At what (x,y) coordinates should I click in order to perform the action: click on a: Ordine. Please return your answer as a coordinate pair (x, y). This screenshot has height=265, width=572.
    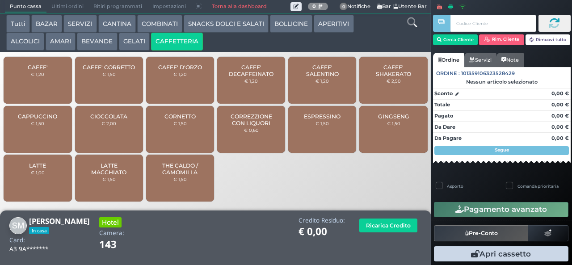
    Looking at the image, I should click on (449, 60).